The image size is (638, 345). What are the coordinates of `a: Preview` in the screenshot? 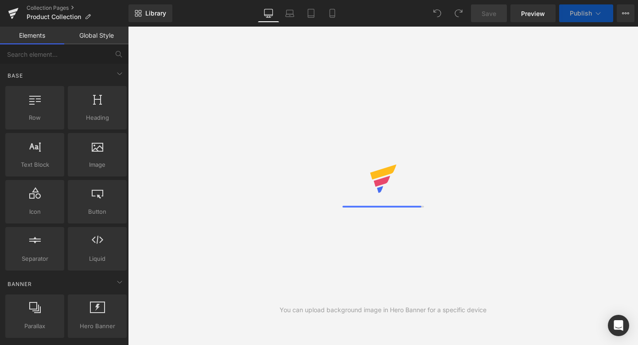 It's located at (533, 13).